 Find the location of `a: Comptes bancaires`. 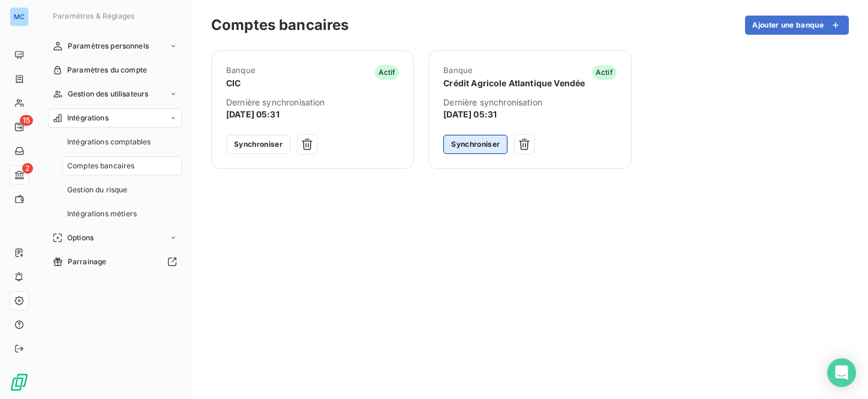

a: Comptes bancaires is located at coordinates (122, 166).